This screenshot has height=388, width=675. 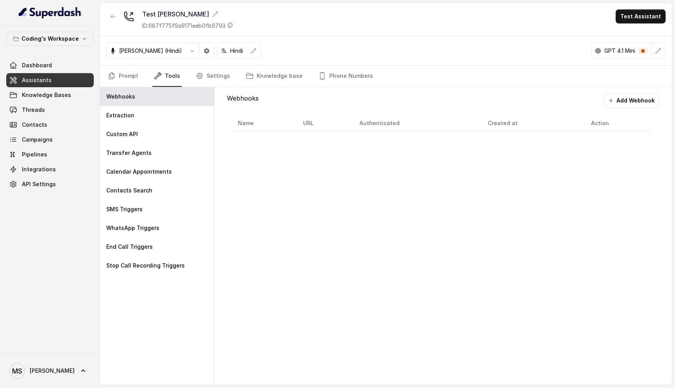 What do you see at coordinates (129, 247) in the screenshot?
I see `p: End Call Triggers` at bounding box center [129, 247].